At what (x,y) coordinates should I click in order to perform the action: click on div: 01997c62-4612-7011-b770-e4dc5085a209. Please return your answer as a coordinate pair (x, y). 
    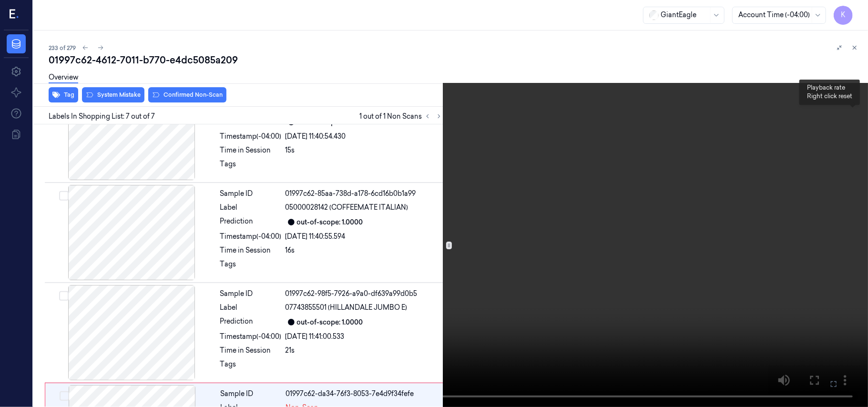
    Looking at the image, I should click on (454, 60).